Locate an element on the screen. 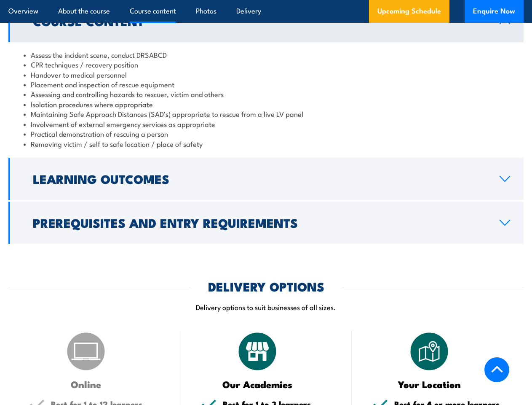 This screenshot has height=405, width=532. a: Prerequisites and Entry Requirements is located at coordinates (266, 223).